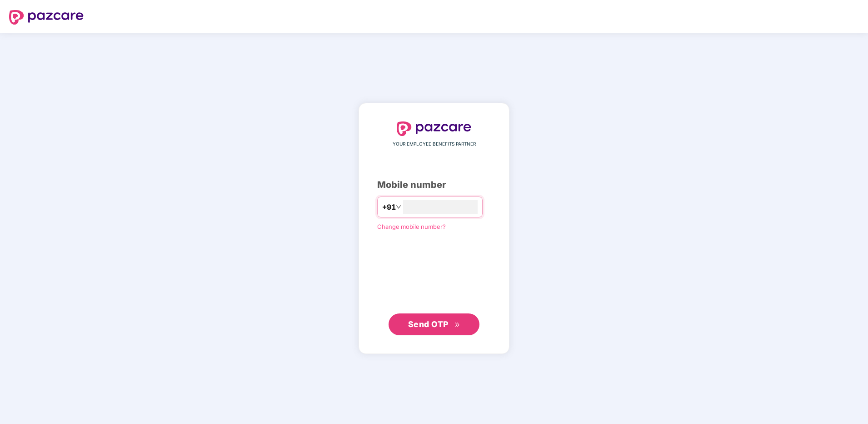 The height and width of the screenshot is (424, 868). Describe the element at coordinates (389, 207) in the screenshot. I see `span: +91` at that location.